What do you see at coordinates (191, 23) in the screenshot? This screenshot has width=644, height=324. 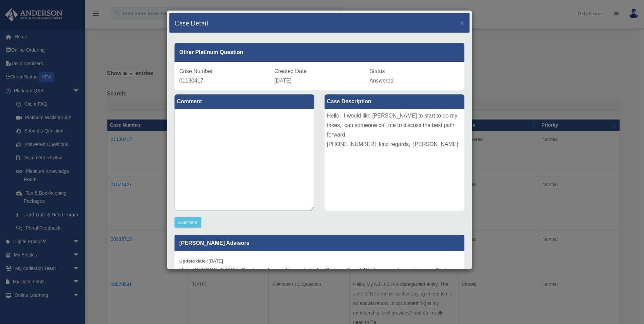 I see `h4: Case Detail` at bounding box center [191, 23].